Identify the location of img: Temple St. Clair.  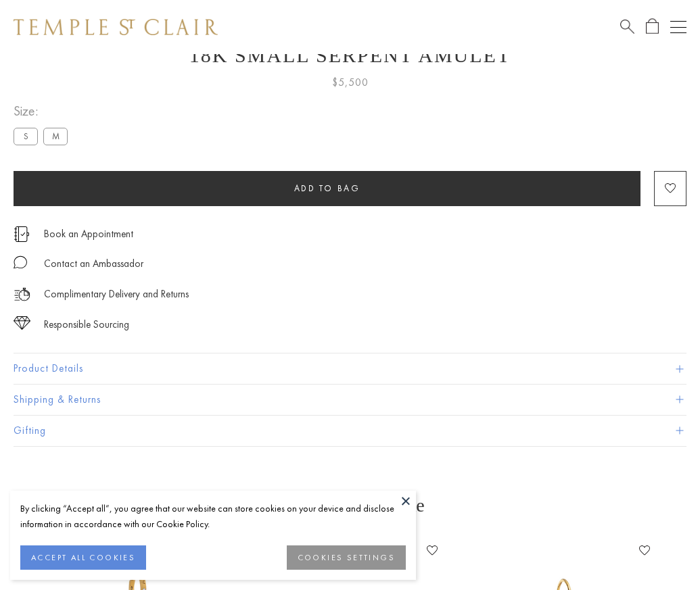
(116, 27).